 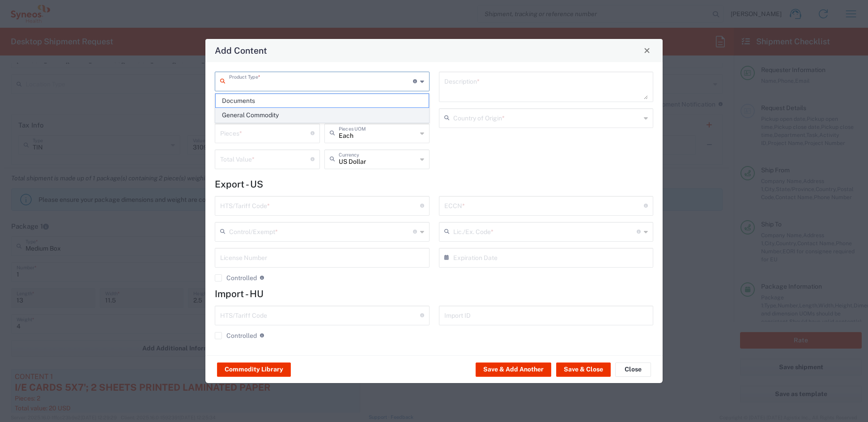 What do you see at coordinates (434, 293) in the screenshot?
I see `h4: Import - HU` at bounding box center [434, 293].